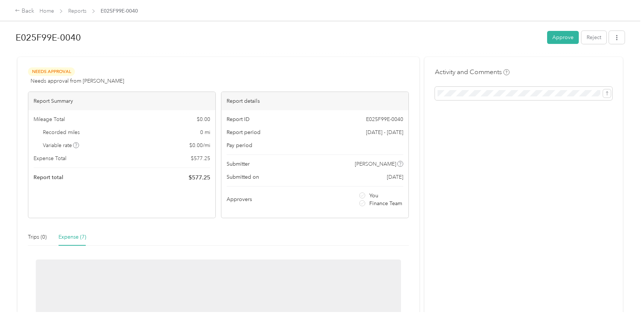  Describe the element at coordinates (50, 159) in the screenshot. I see `span: Expense Total` at that location.